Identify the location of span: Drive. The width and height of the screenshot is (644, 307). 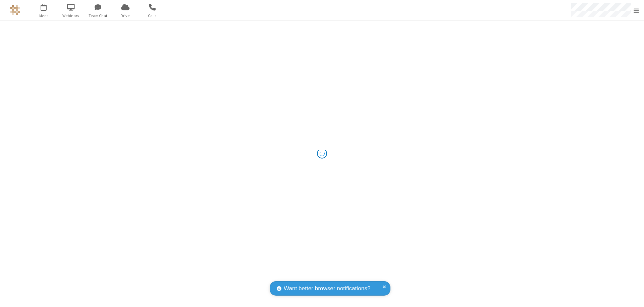
(125, 16).